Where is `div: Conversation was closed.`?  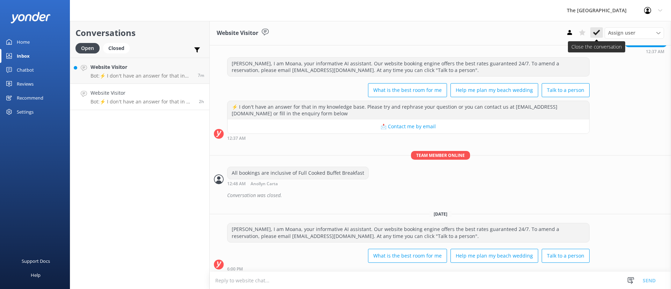
div: Conversation was closed. is located at coordinates (447, 195).